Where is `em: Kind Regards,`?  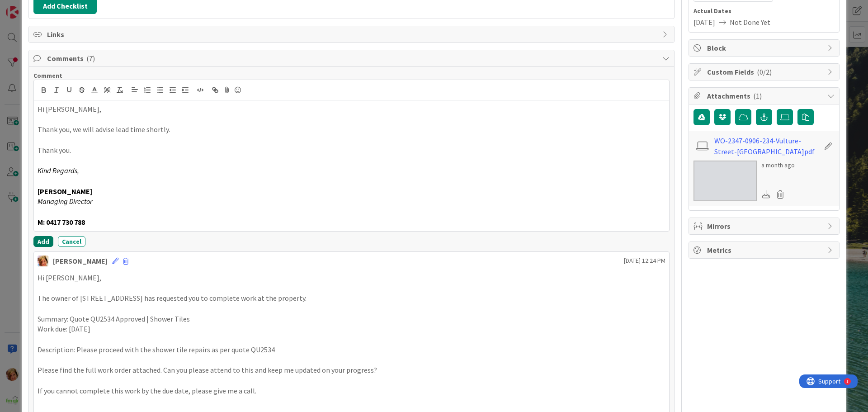
em: Kind Regards, is located at coordinates (58, 171).